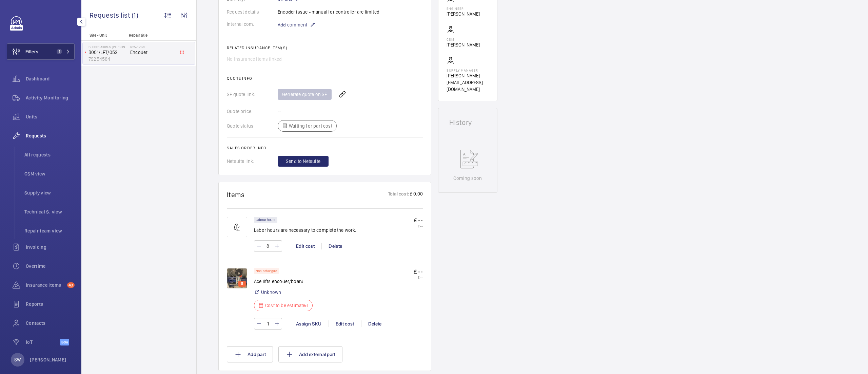 The width and height of the screenshot is (868, 374). Describe the element at coordinates (104, 36) in the screenshot. I see `p: Site - Unit` at that location.